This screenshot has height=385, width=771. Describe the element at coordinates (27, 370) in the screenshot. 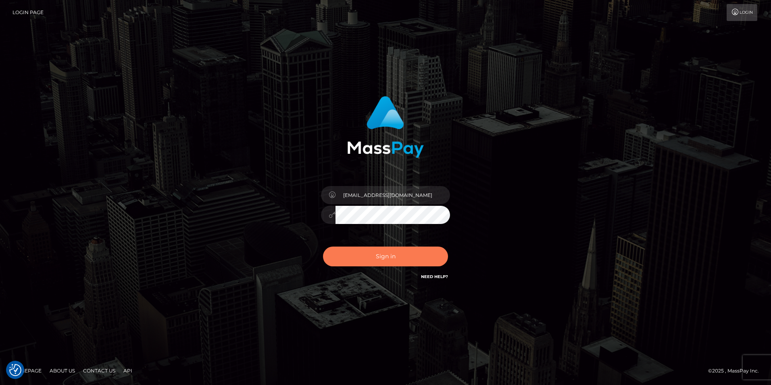

I see `a: Homepage` at that location.